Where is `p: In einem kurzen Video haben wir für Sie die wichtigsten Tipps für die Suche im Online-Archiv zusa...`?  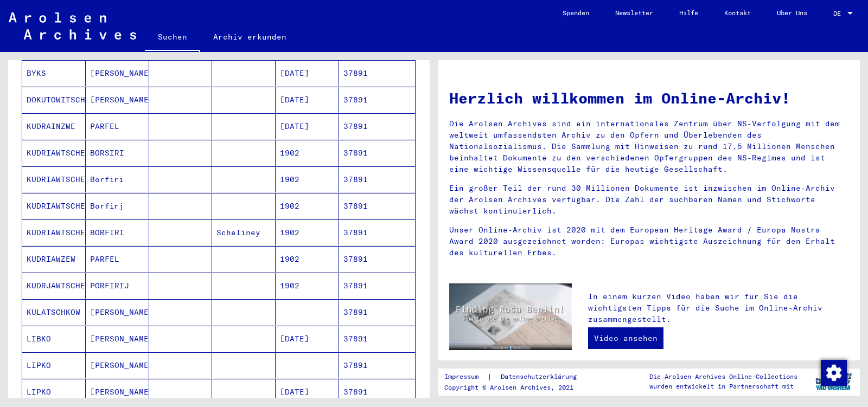
p: In einem kurzen Video haben wir für Sie die wichtigsten Tipps für die Suche im Online-Archiv zusa... is located at coordinates (718, 308).